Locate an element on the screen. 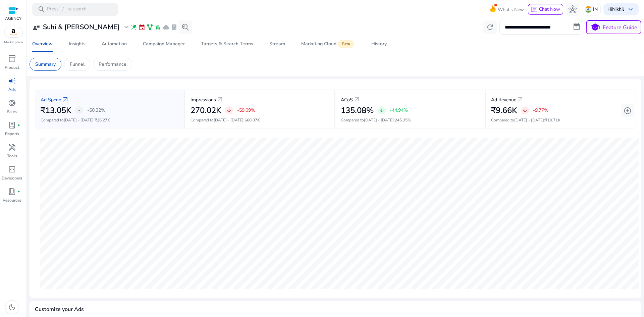  div: Stream is located at coordinates (277, 44).